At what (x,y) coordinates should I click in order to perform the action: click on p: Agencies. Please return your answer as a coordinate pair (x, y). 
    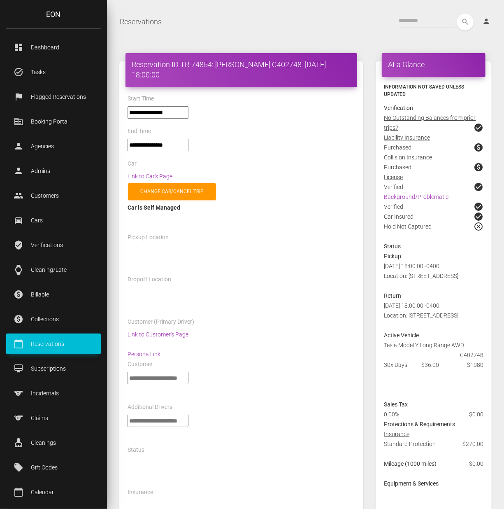
    Looking at the image, I should click on (53, 146).